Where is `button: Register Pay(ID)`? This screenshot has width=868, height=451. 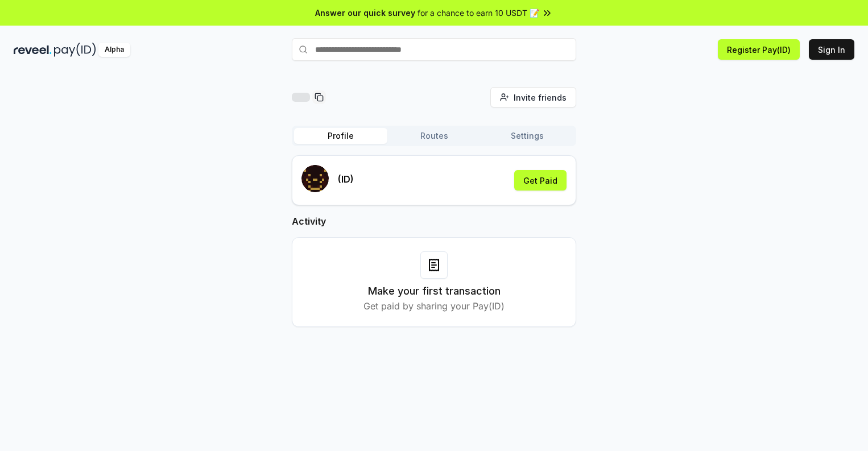 button: Register Pay(ID) is located at coordinates (758, 49).